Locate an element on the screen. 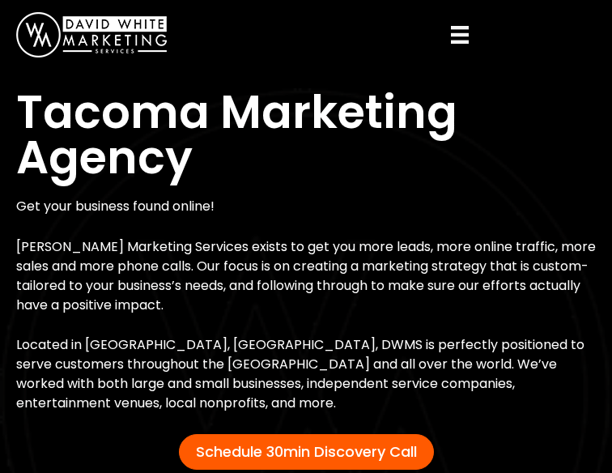  picture: DavidWhite-Marketing-Logo is located at coordinates (92, 34).